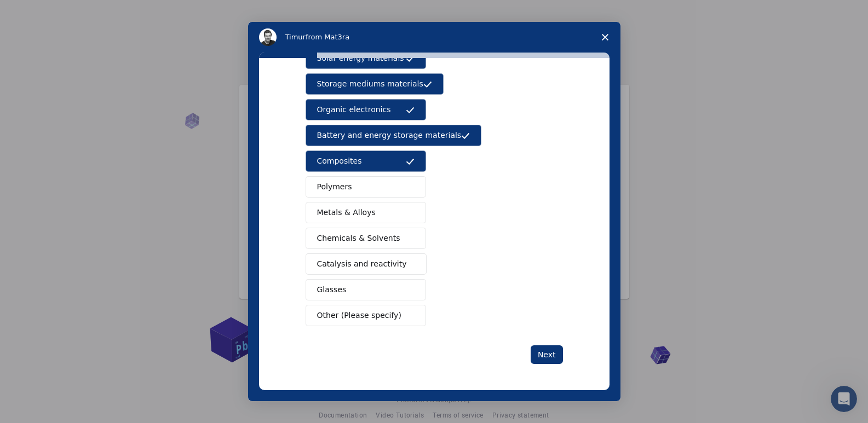  Describe the element at coordinates (366, 161) in the screenshot. I see `button: Composites` at that location.